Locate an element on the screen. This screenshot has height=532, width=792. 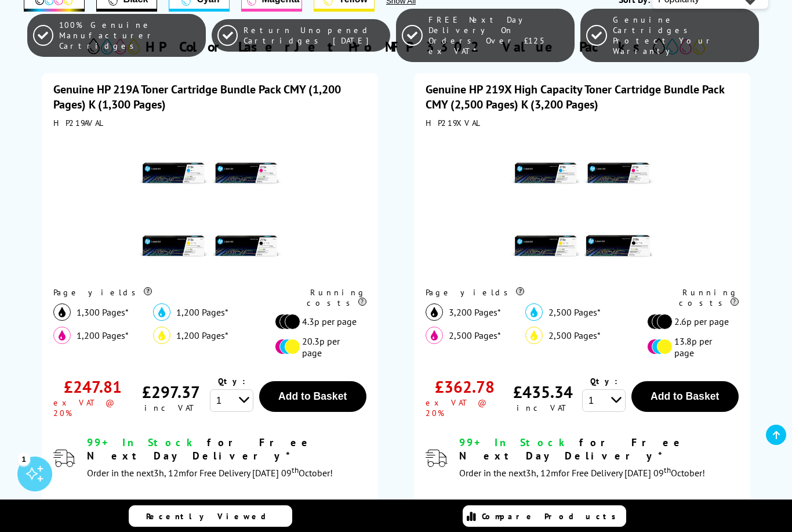
a: Compare Products is located at coordinates (545, 515).